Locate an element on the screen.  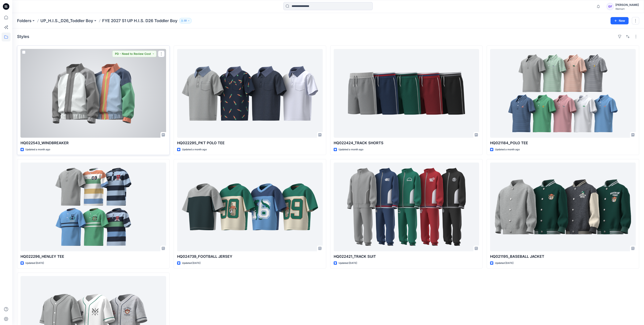
a: UP_H.I.S._D26_Toddler Boy is located at coordinates (67, 21).